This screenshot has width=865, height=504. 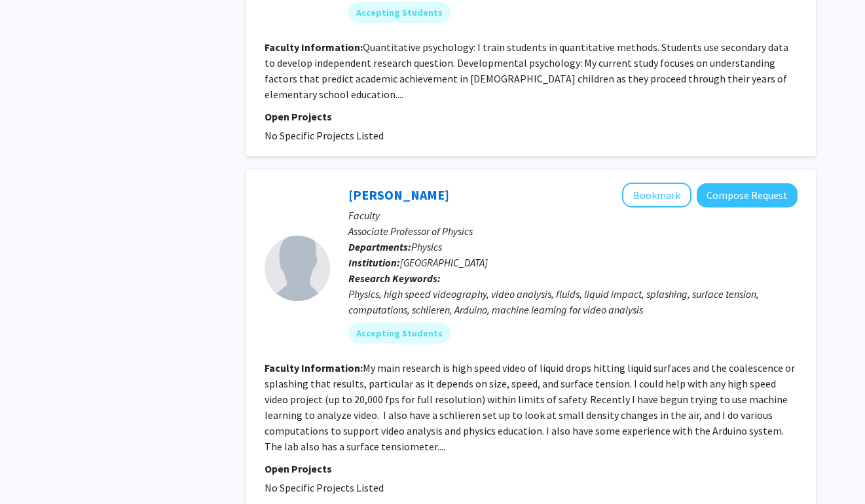 What do you see at coordinates (380, 246) in the screenshot?
I see `b: Departments:` at bounding box center [380, 246].